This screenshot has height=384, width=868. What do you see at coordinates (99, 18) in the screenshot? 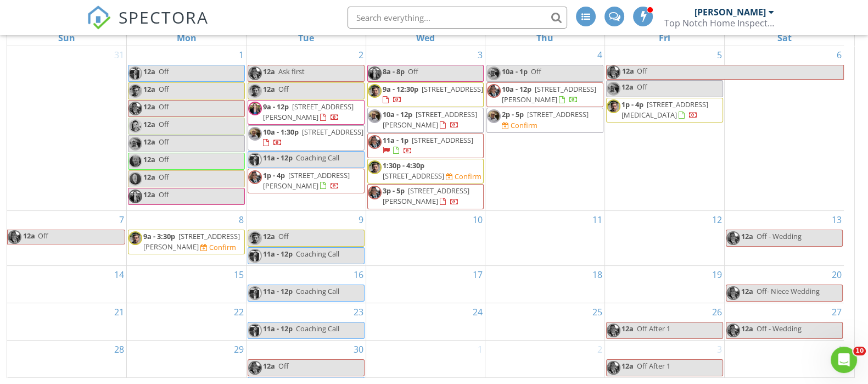
I see `img: The Best Home Inspection Software - Spectora` at bounding box center [99, 18].